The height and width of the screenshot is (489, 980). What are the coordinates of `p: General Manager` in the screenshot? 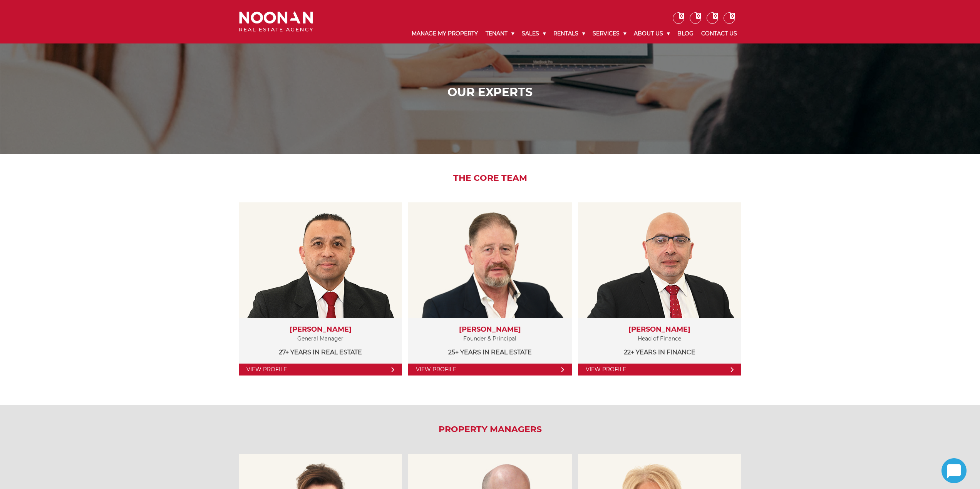 It's located at (320, 338).